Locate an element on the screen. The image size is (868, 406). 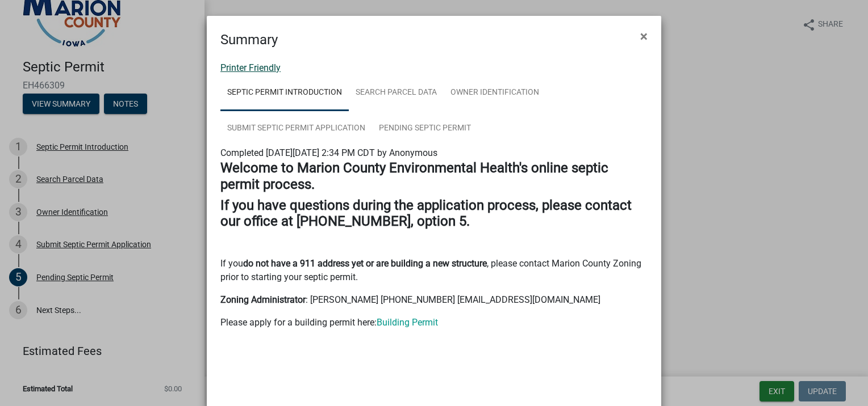
a: Search Parcel Data is located at coordinates (396, 93).